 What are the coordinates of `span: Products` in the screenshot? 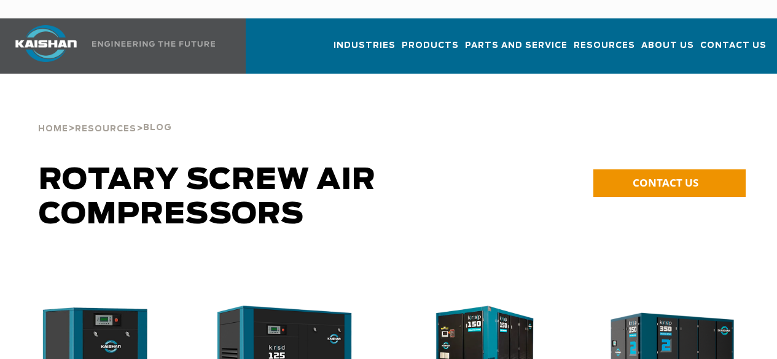 It's located at (430, 45).